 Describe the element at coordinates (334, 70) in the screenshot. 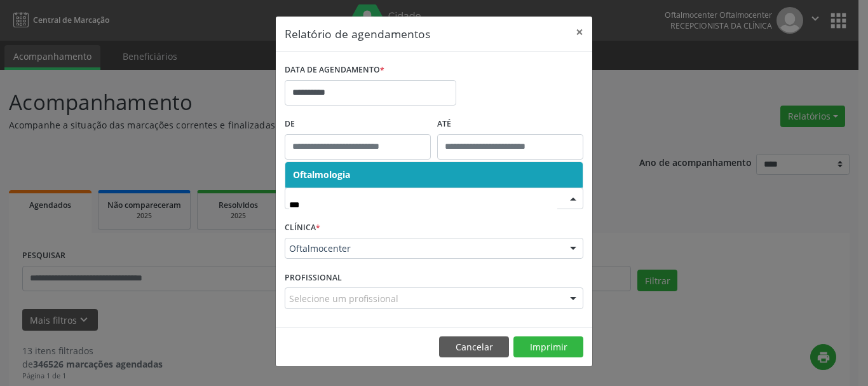

I see `label: DATA DE AGENDAMENTO` at that location.